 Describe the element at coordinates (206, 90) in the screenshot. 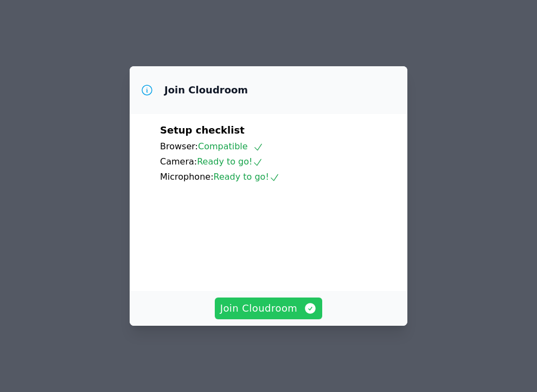

I see `h3: Join Cloudroom` at that location.